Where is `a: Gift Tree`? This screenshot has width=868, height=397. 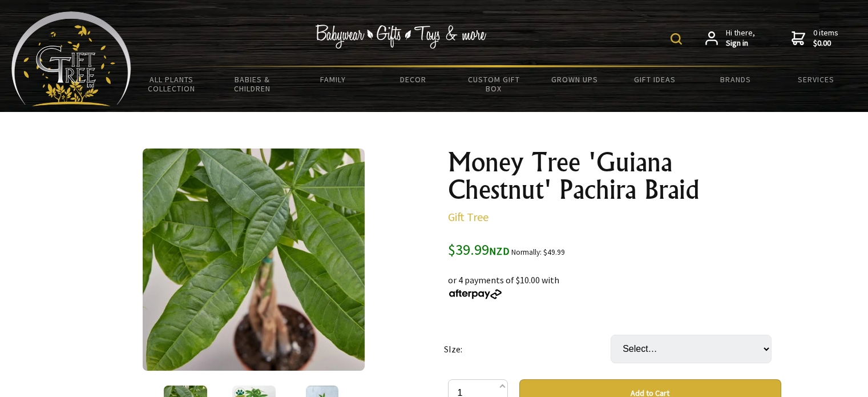 a: Gift Tree is located at coordinates (468, 217).